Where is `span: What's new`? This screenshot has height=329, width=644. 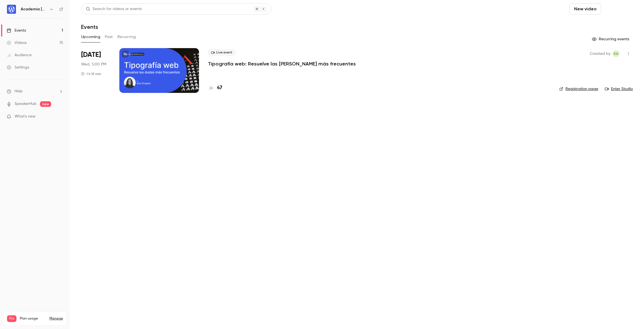 span: What's new is located at coordinates (25, 116).